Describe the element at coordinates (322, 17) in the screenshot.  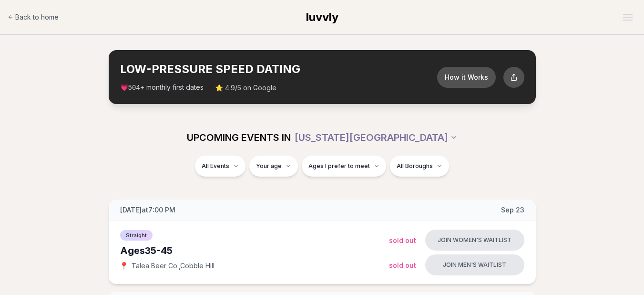
I see `span: luvvly` at that location.